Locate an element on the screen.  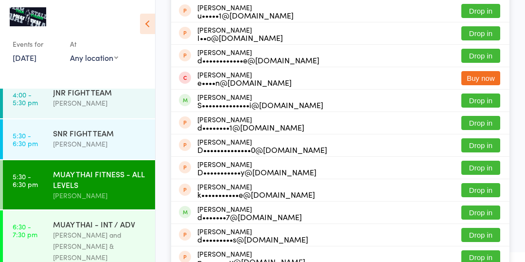
button: Buy now is located at coordinates (481, 78).